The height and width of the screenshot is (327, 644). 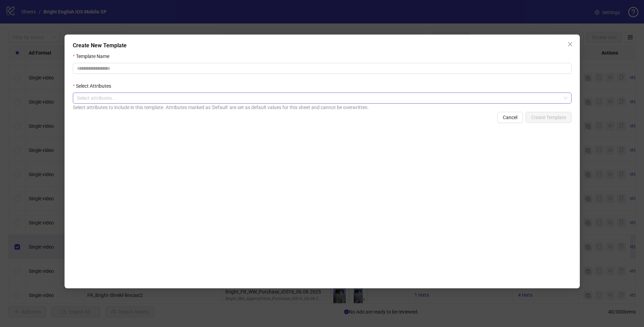 What do you see at coordinates (510, 117) in the screenshot?
I see `span: Cancel` at bounding box center [510, 117].